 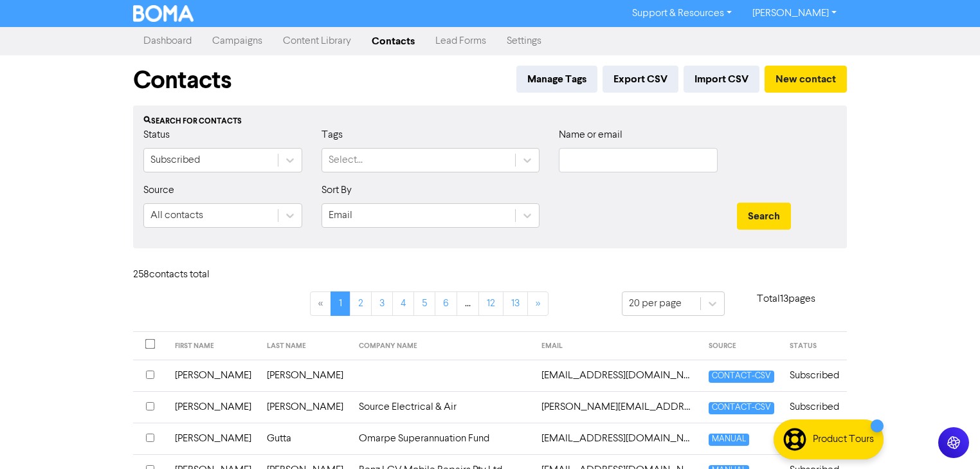 What do you see at coordinates (425, 304) in the screenshot?
I see `a: Page 5` at bounding box center [425, 304].